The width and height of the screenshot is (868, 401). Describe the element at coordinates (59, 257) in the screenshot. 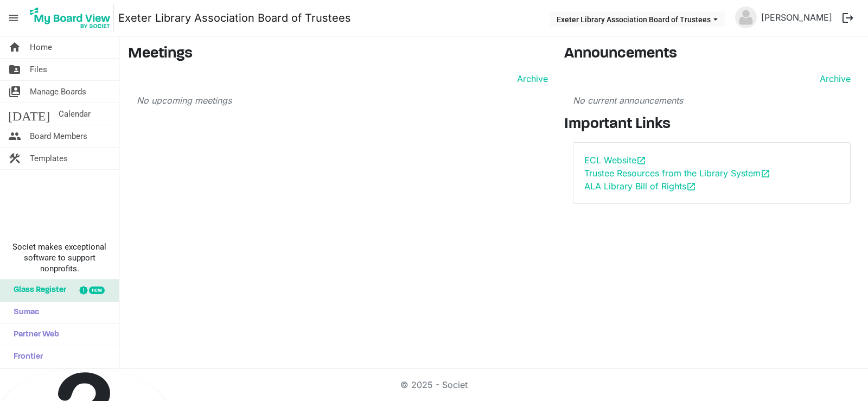

I see `span: Societ makes exceptional software to support nonprofits.` at that location.